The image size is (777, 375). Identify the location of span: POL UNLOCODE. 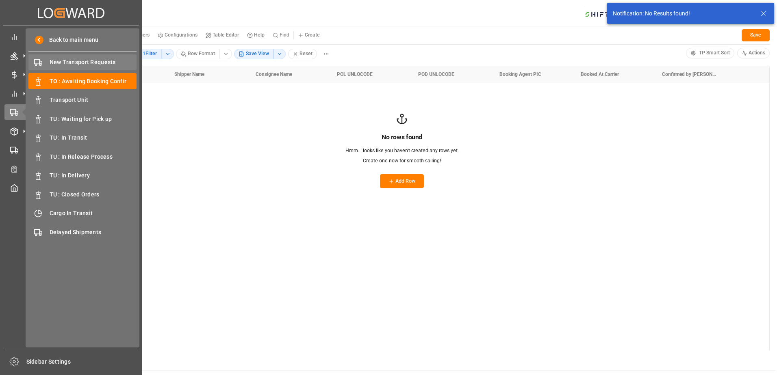
(355, 74).